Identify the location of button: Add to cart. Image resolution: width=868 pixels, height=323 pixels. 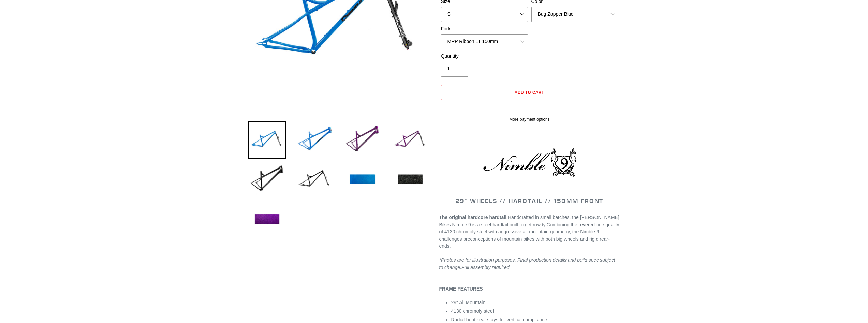
(530, 93).